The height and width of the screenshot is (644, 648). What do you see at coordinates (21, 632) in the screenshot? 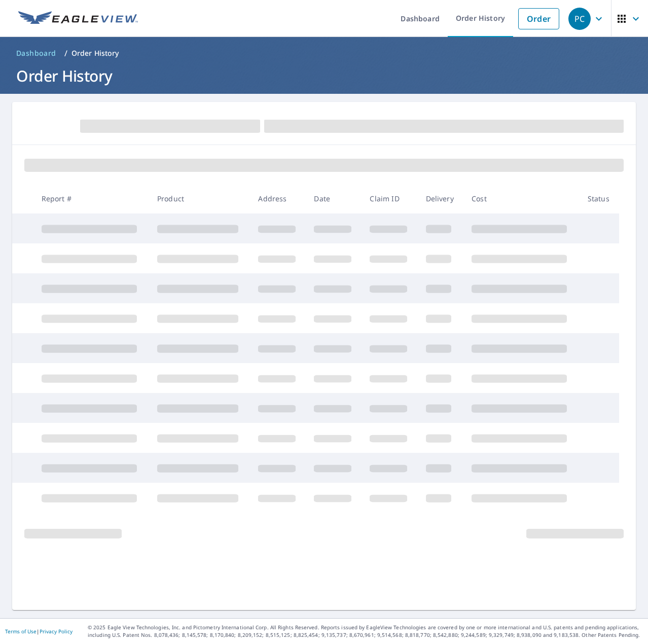
I see `a: Terms of Use` at bounding box center [21, 632].